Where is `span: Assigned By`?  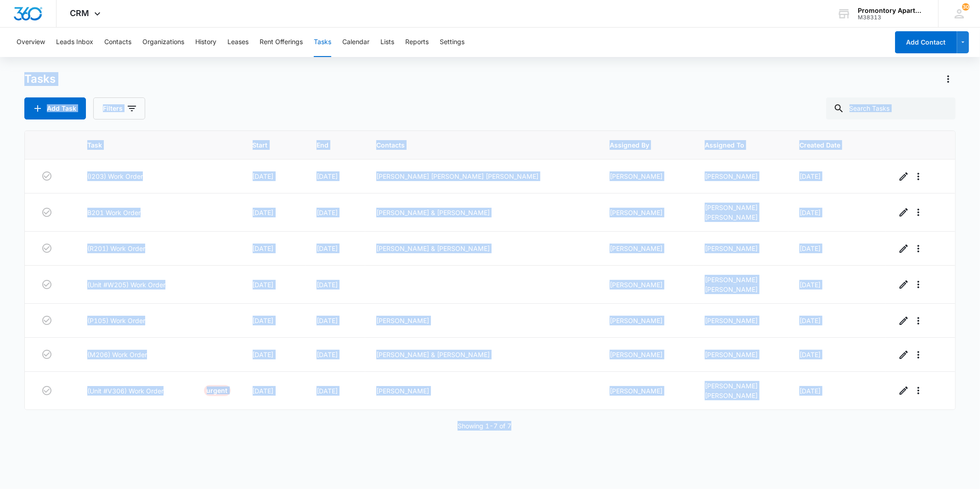 span: Assigned By is located at coordinates (639, 144).